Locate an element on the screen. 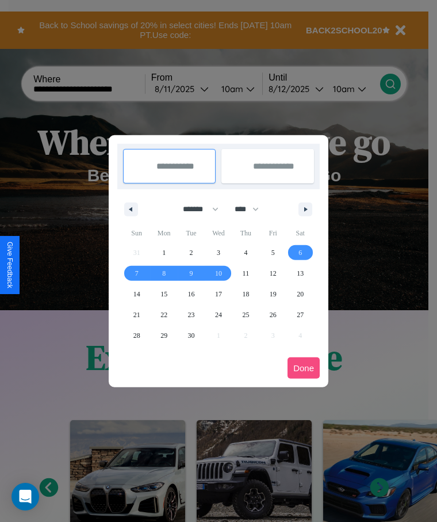 The height and width of the screenshot is (522, 437). div: Give Feedback is located at coordinates (10, 265).